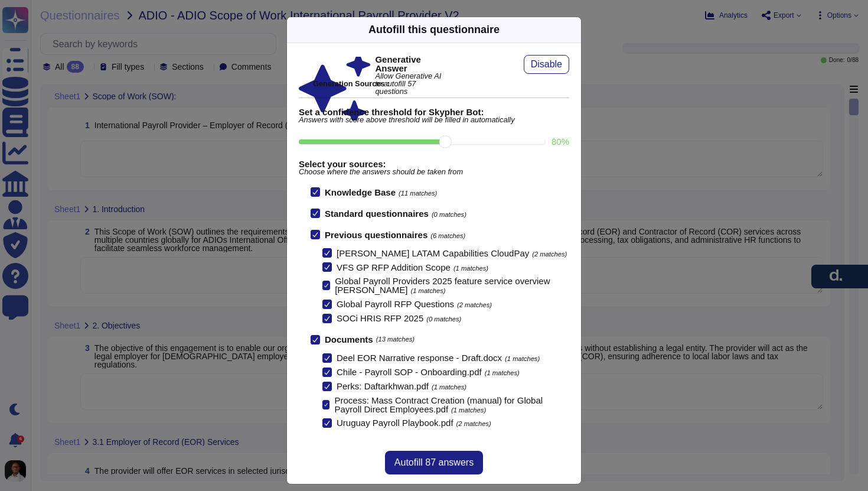  Describe the element at coordinates (411, 84) in the screenshot. I see `span: Allow Generative AI to autofill 57 questions` at that location.